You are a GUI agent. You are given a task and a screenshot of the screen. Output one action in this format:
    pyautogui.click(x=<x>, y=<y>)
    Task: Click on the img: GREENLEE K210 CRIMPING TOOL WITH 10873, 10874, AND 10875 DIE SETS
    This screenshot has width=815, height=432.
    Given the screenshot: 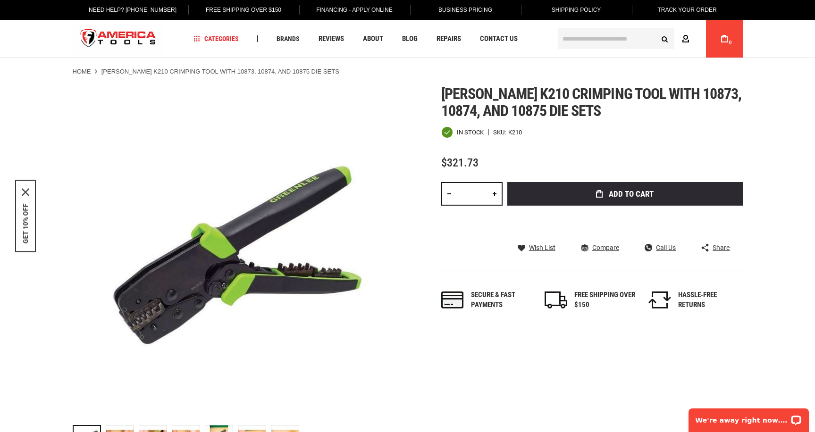 What is the action you would take?
    pyautogui.click(x=240, y=253)
    